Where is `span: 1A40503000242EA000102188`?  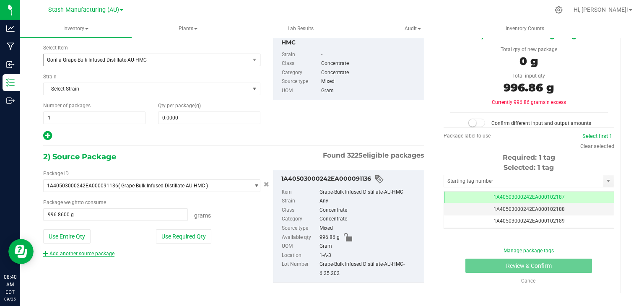
span: 1A40503000242EA000102188 is located at coordinates (529, 209).